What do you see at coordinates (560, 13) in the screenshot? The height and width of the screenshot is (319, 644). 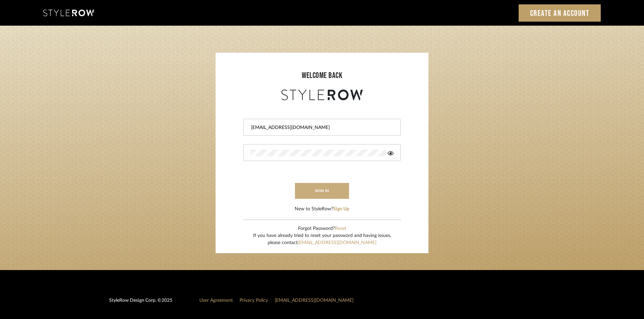 I see `a: Create an Account` at bounding box center [560, 13].